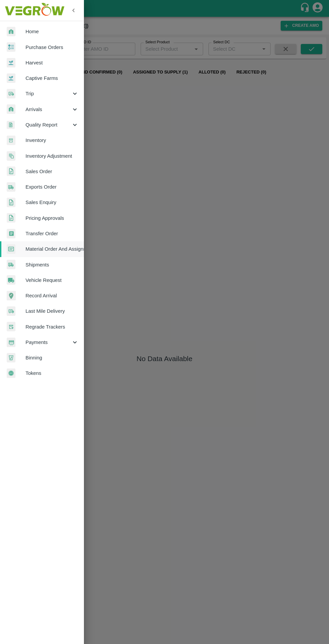 The width and height of the screenshot is (329, 644). Describe the element at coordinates (49, 109) in the screenshot. I see `span: Arrivals` at that location.